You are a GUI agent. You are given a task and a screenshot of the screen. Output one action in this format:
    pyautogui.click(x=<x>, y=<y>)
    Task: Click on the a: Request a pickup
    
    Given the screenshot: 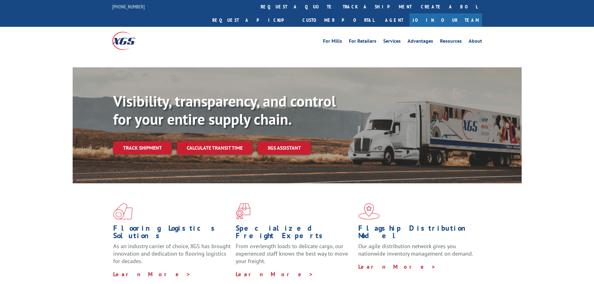 What is the action you would take?
    pyautogui.click(x=253, y=20)
    